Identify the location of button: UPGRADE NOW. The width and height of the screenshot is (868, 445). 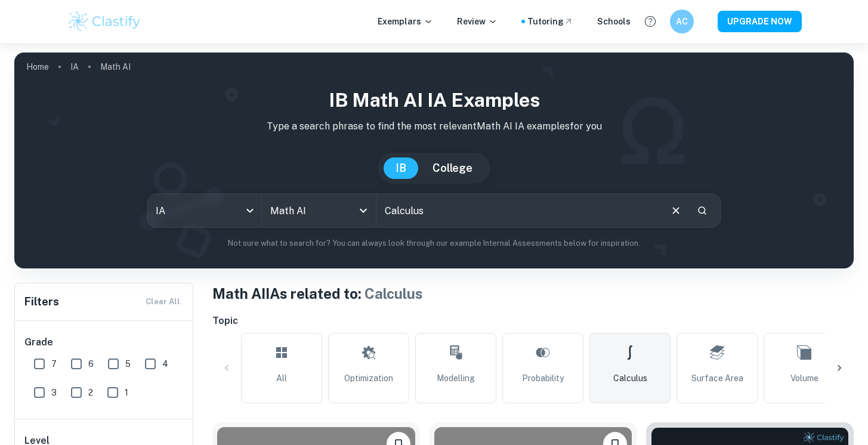
(760, 21).